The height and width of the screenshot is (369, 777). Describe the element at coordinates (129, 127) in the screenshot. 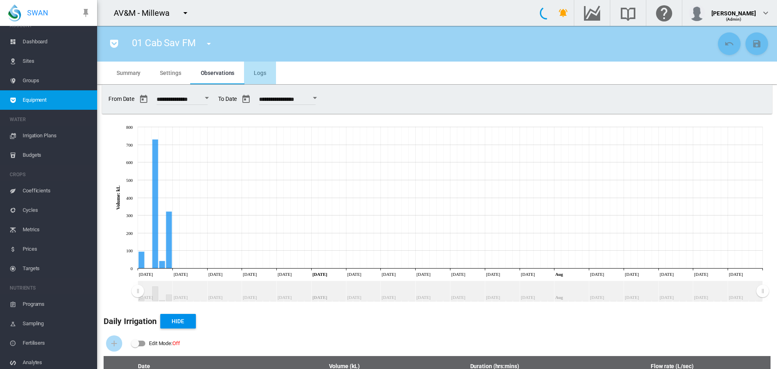

I see `tspan: 800` at that location.